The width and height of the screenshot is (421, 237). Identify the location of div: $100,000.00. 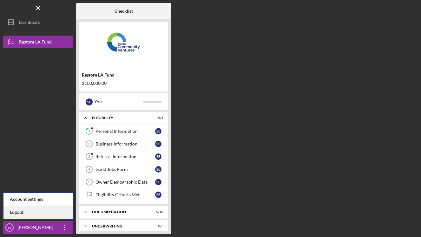
(124, 83).